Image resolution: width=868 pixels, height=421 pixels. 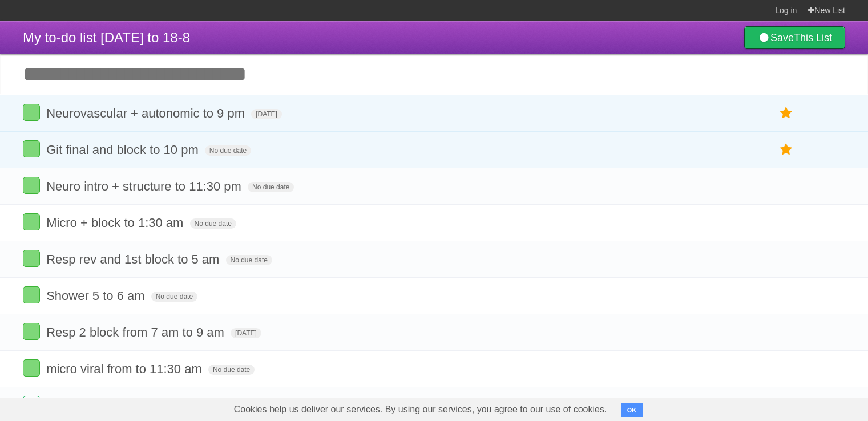 I want to click on span: Git final and block to 10 pm, so click(x=124, y=150).